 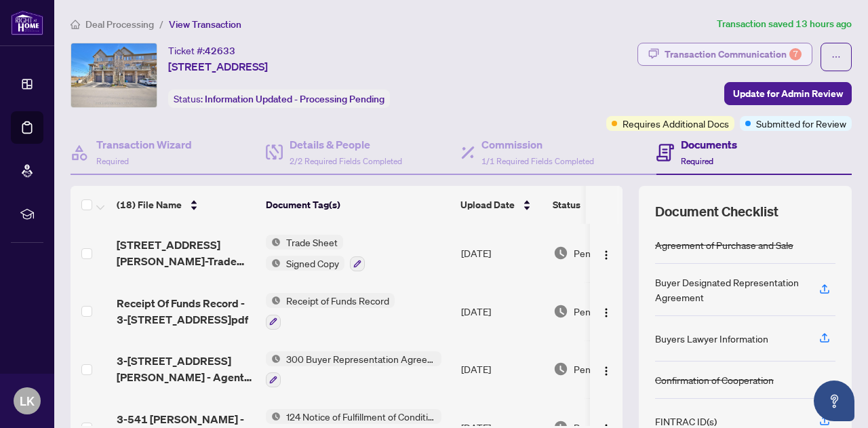 I want to click on div: Agreement of Purchase and Sale, so click(x=724, y=244).